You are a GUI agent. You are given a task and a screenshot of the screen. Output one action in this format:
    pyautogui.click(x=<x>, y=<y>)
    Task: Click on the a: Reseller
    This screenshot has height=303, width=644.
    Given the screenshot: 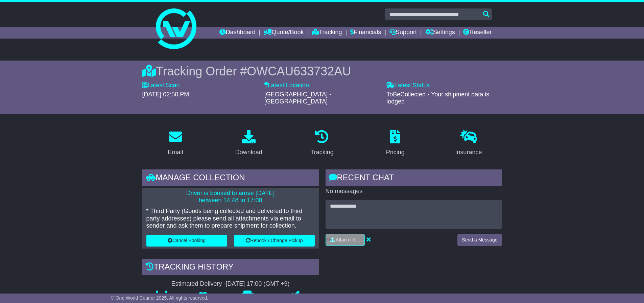 What is the action you would take?
    pyautogui.click(x=478, y=33)
    